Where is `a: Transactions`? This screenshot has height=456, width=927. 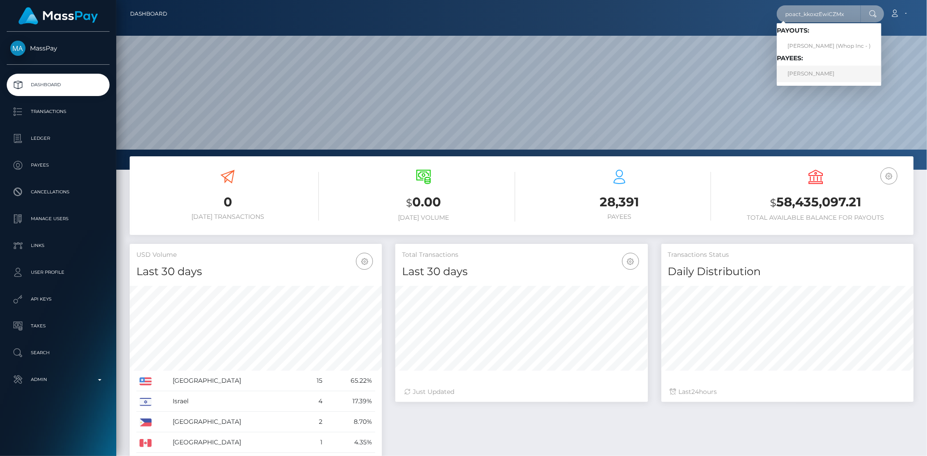
a: Transactions is located at coordinates (58, 112).